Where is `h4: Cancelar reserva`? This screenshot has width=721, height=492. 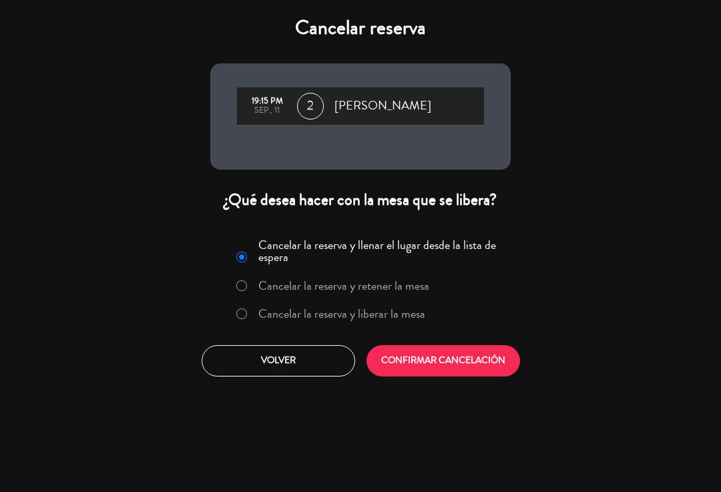 h4: Cancelar reserva is located at coordinates (360, 28).